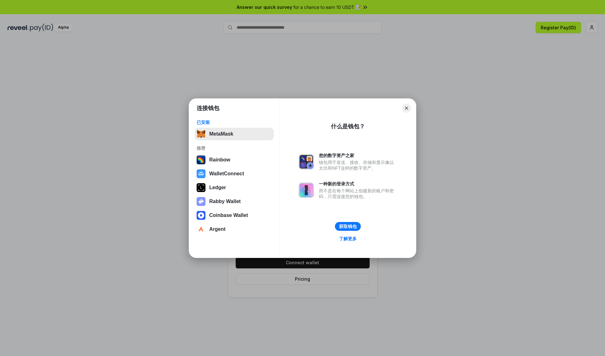 The height and width of the screenshot is (356, 605). I want to click on h1: 连接钱包, so click(208, 108).